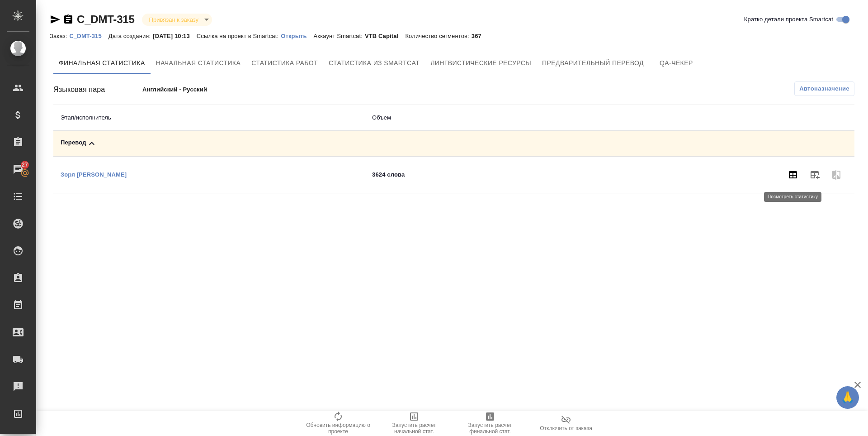  What do you see at coordinates (593, 63) in the screenshot?
I see `span: Предварительный перевод` at bounding box center [593, 63].